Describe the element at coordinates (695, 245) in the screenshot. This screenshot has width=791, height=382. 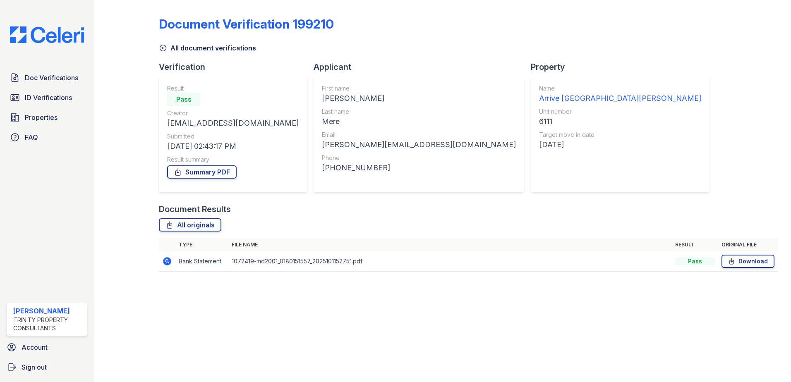
I see `th: Result` at that location.